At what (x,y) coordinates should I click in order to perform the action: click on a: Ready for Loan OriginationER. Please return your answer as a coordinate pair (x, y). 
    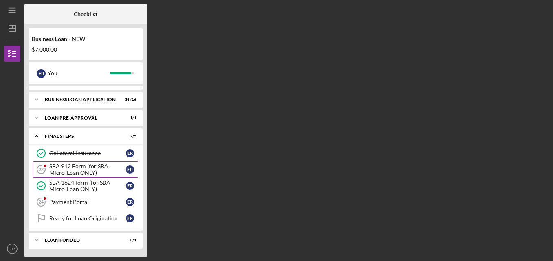
    Looking at the image, I should click on (85, 219).